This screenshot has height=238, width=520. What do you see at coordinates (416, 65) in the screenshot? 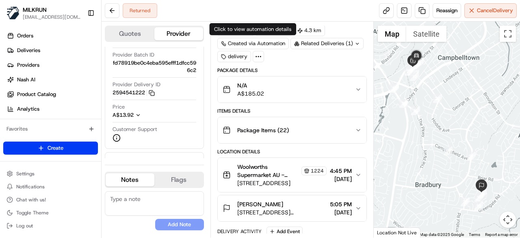
I see `div: 8` at bounding box center [416, 65].